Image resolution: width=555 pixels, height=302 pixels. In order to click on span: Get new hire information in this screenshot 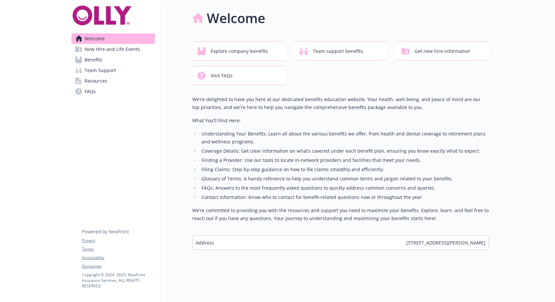, I will do `click(443, 51)`.